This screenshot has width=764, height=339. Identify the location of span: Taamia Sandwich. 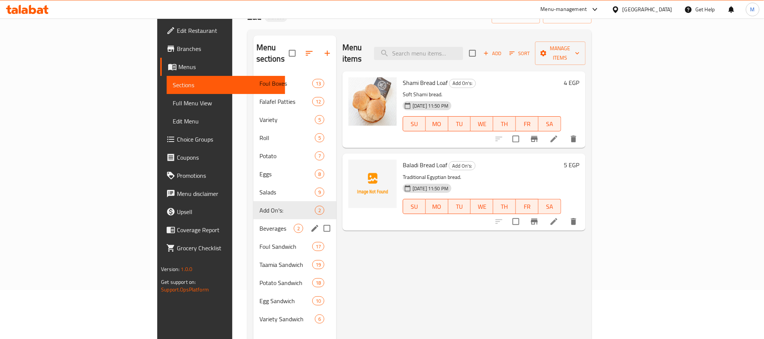
(286, 264).